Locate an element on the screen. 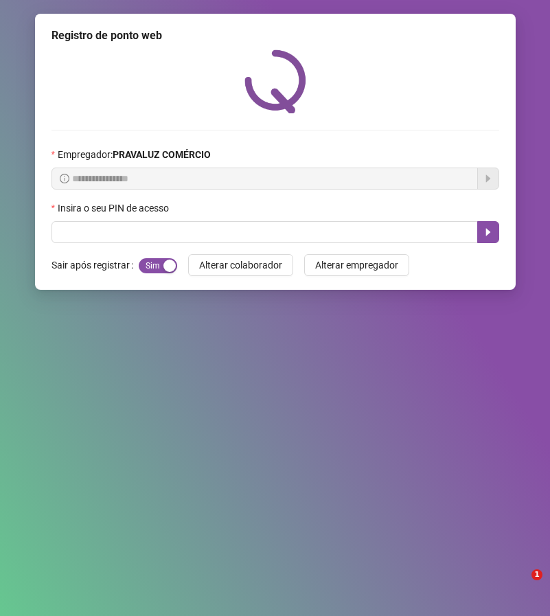  img: QRPoint is located at coordinates (275, 81).